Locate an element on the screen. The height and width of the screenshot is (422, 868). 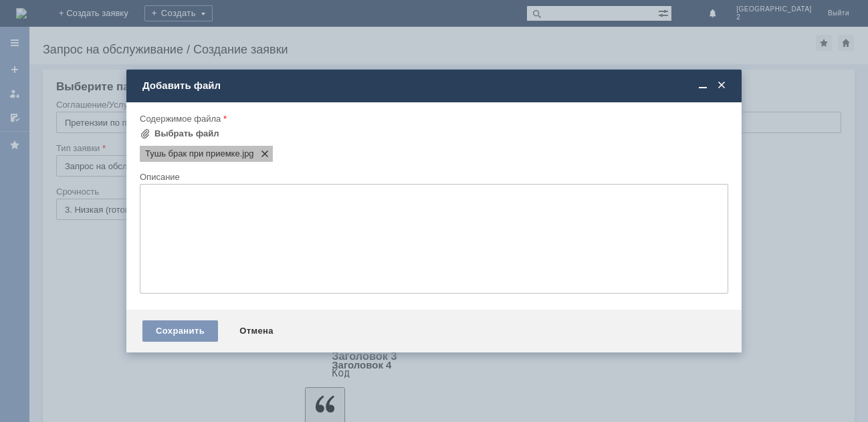
div: Описание is located at coordinates (433, 177).